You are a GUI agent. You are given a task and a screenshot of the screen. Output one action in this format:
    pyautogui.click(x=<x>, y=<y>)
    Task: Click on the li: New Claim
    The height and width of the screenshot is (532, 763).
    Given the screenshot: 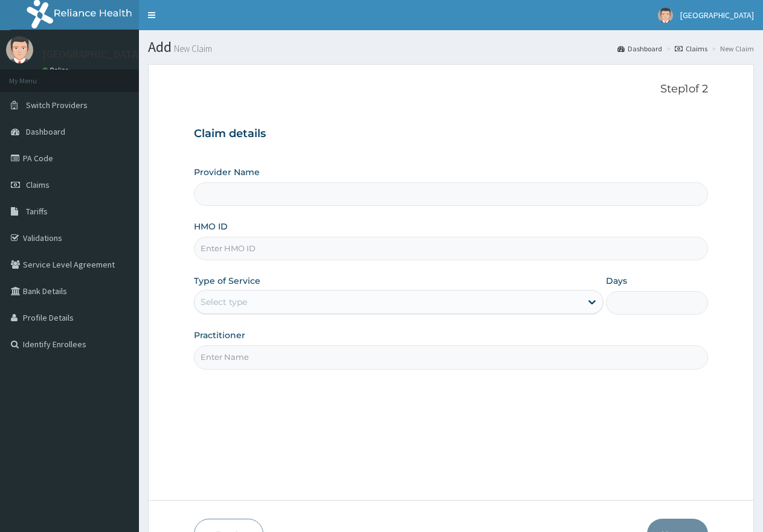 What is the action you would take?
    pyautogui.click(x=731, y=48)
    